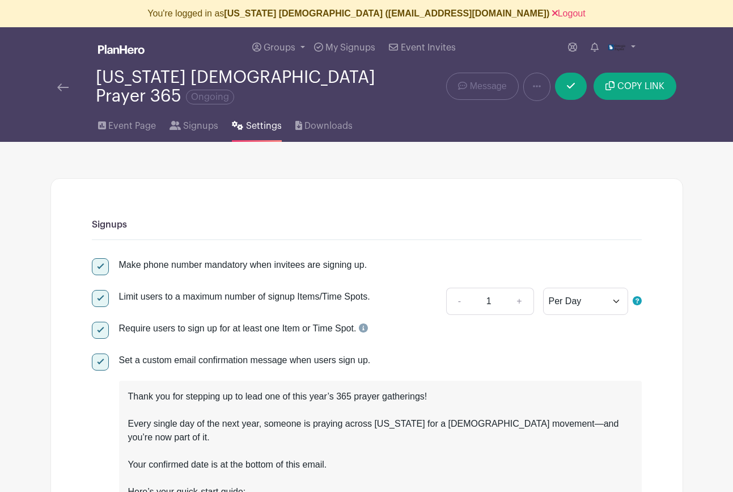 The height and width of the screenshot is (492, 733). Describe the element at coordinates (617, 48) in the screenshot. I see `img: georgia%20baptist%20logo.png` at that location.